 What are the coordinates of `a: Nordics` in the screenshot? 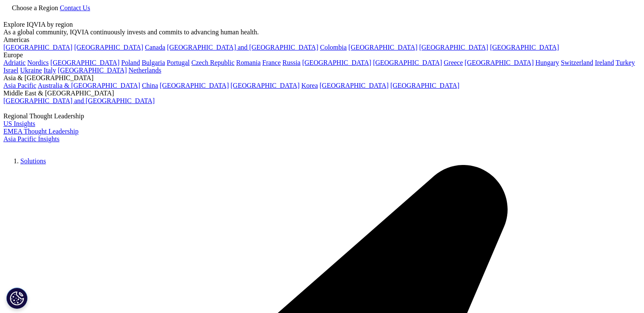 It's located at (38, 63).